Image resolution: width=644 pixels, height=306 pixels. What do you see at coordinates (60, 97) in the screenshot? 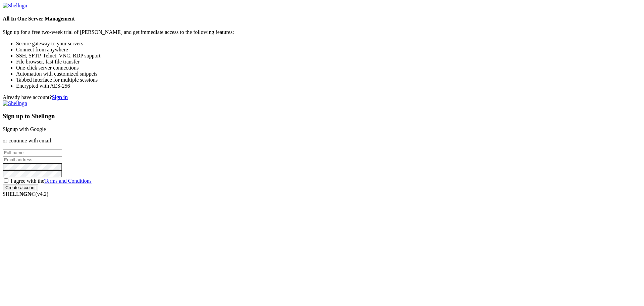
I see `strong: Sign in` at bounding box center [60, 97].